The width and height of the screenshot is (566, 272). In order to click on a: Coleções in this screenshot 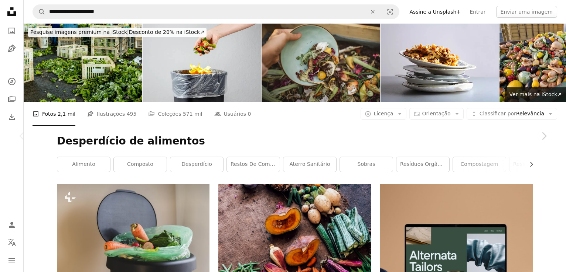, I will do `click(12, 99)`.